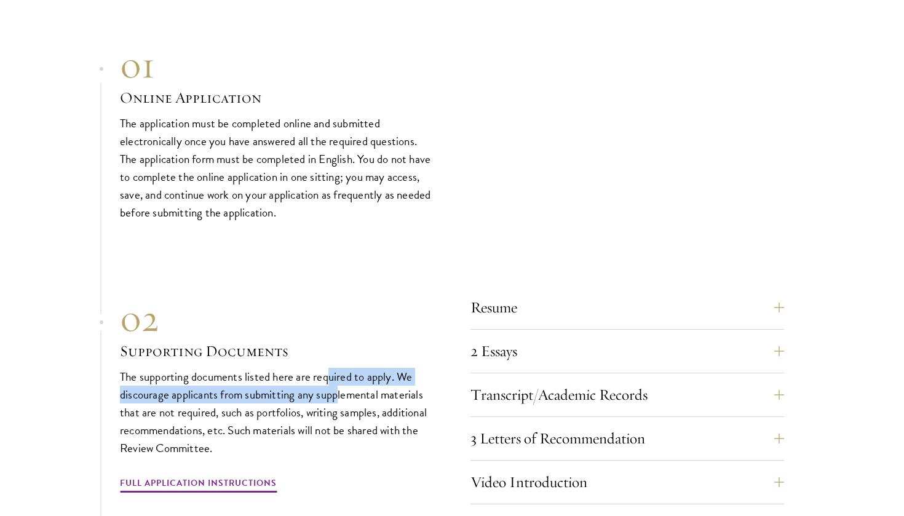  I want to click on div: 01, so click(277, 65).